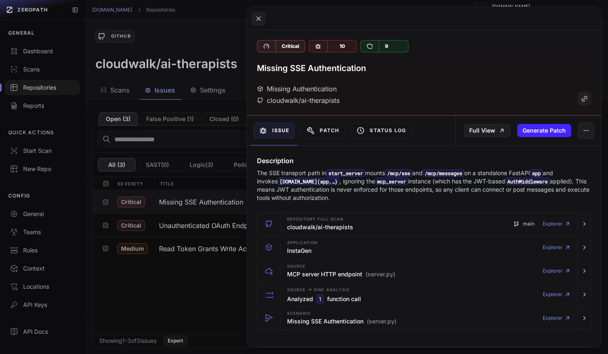 This screenshot has height=354, width=608. I want to click on code: /mcp/sse, so click(399, 173).